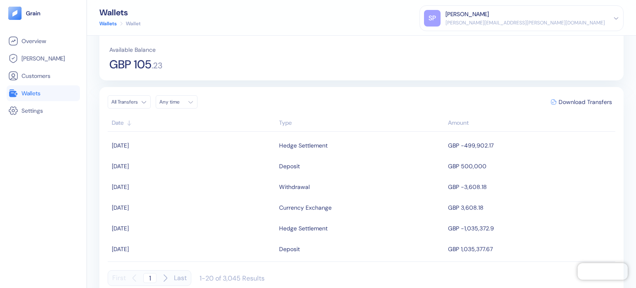  Describe the element at coordinates (157, 65) in the screenshot. I see `span: . 23` at that location.